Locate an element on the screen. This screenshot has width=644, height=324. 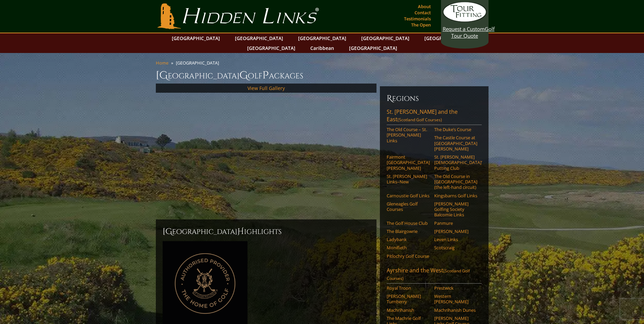
a: Machrihanish is located at coordinates (408, 310).